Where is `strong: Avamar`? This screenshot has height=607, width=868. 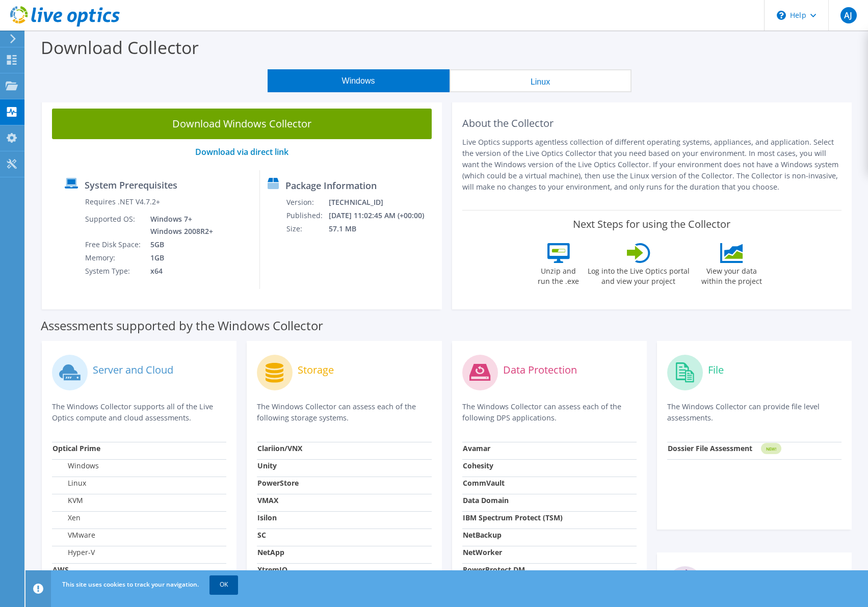
strong: Avamar is located at coordinates (476, 448).